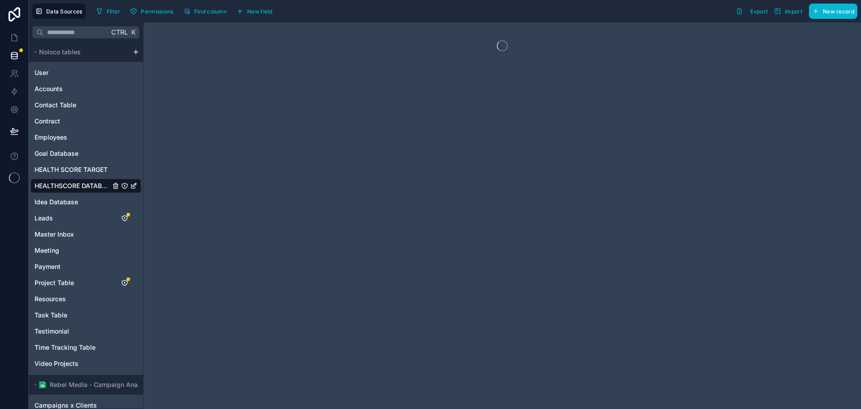 This screenshot has height=409, width=861. I want to click on span: Idea Database, so click(56, 202).